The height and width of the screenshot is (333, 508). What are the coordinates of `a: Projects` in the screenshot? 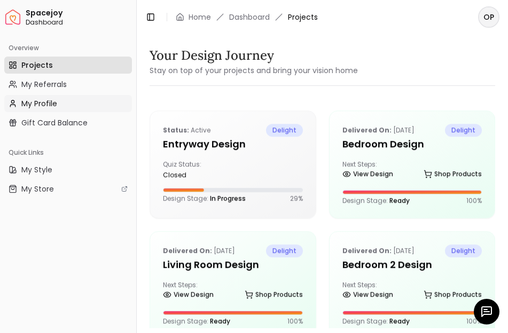 It's located at (68, 65).